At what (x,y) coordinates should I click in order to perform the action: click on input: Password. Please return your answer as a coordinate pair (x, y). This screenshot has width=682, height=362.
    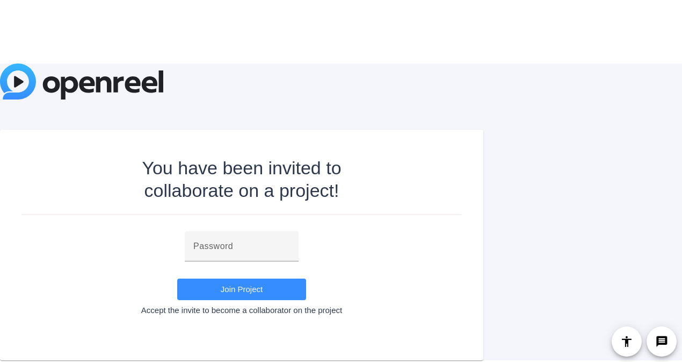
    Looking at the image, I should click on (242, 246).